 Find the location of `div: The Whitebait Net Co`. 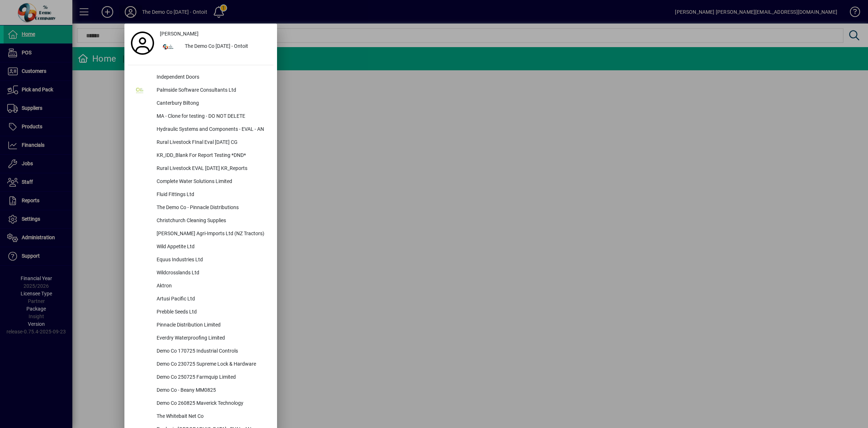

div: The Whitebait Net Co is located at coordinates (212, 417).